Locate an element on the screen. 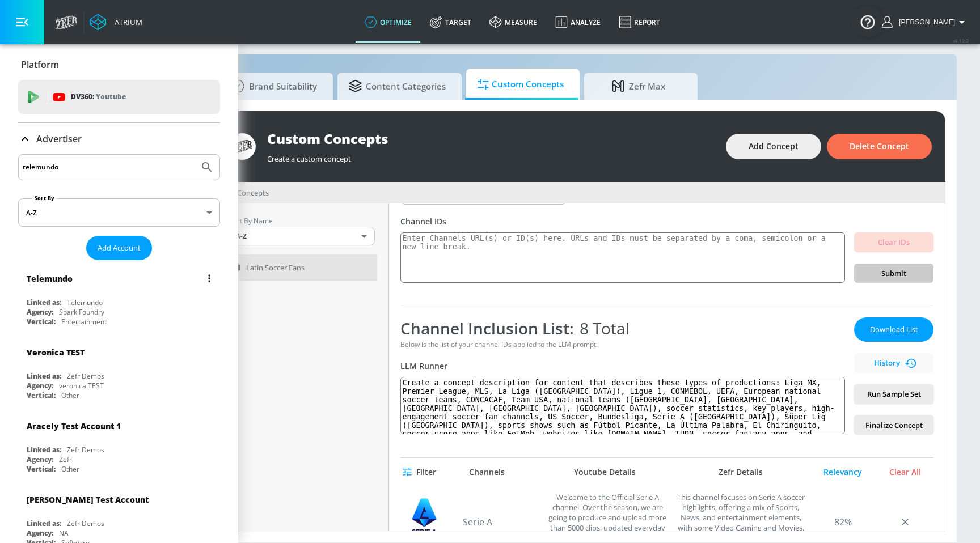 The width and height of the screenshot is (980, 543). p: Youtube is located at coordinates (110, 96).